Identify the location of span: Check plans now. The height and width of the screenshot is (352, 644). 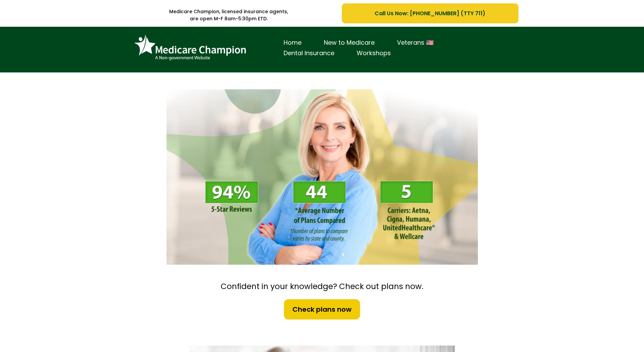
(322, 309).